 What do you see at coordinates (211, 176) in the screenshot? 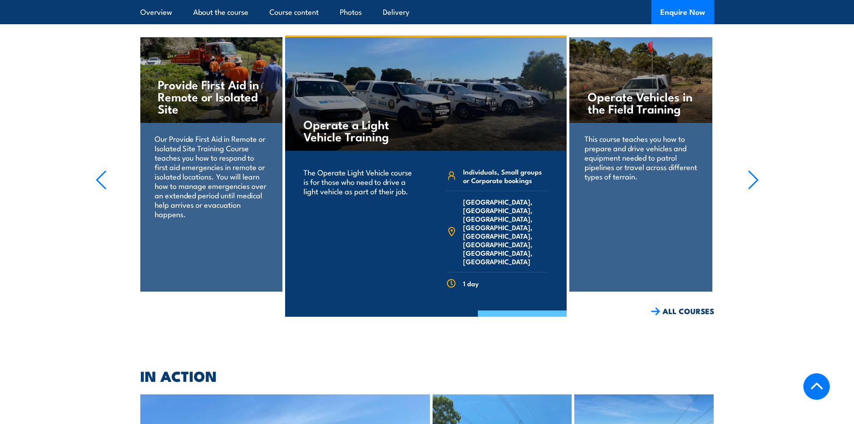
I see `p: Our Provide First Aid in Remote or Isolated Site Training Course teaches you how to respond to fi...` at bounding box center [211, 176].